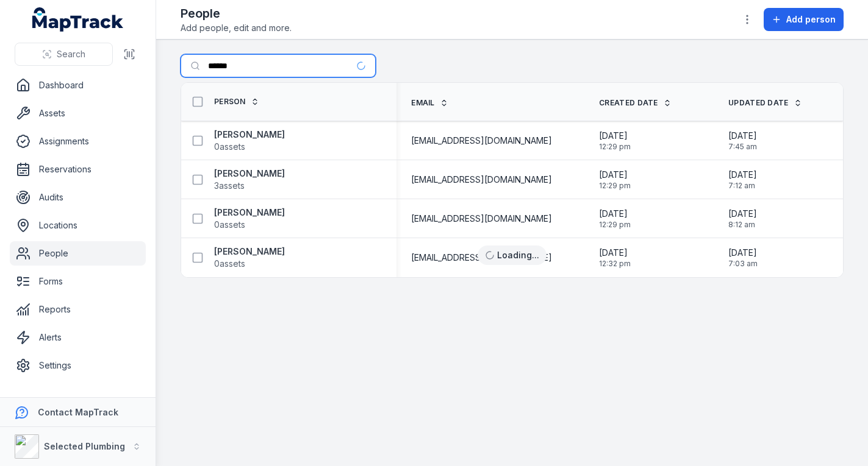  What do you see at coordinates (743, 147) in the screenshot?
I see `span: 7:45 am` at bounding box center [743, 147].